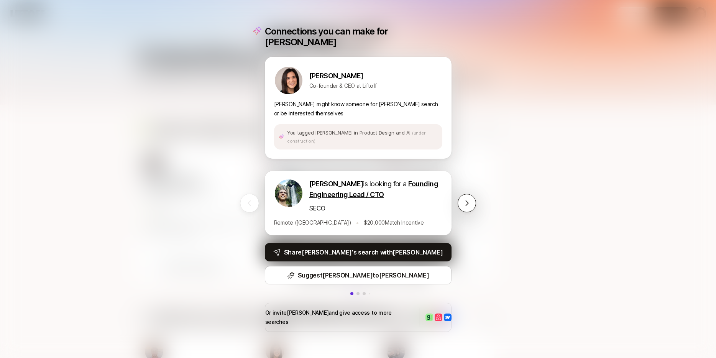 Image resolution: width=716 pixels, height=358 pixels. What do you see at coordinates (288, 80) in the screenshot?
I see `img: 71d7b91d_d7cb_43b4_a7ea_a9b2f2cc6e03.jpg` at bounding box center [288, 80].